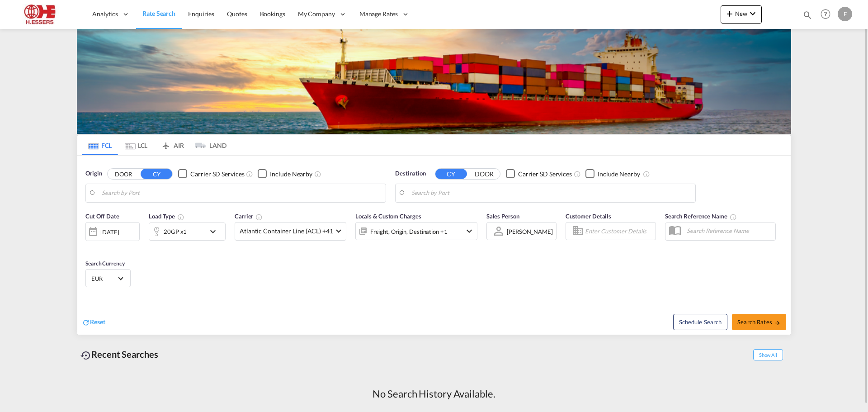 This screenshot has width=868, height=412. I want to click on span: EUR, so click(104, 279).